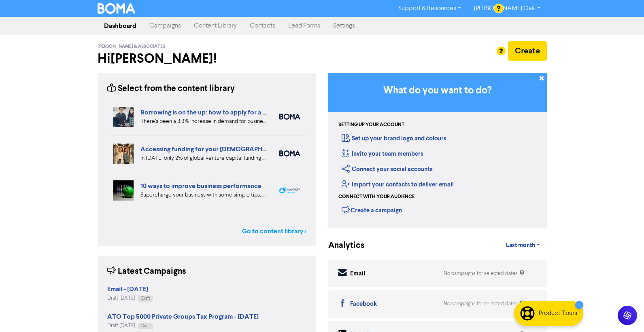 The height and width of the screenshot is (332, 644). Describe the element at coordinates (116, 8) in the screenshot. I see `img: BOMA Logo` at that location.